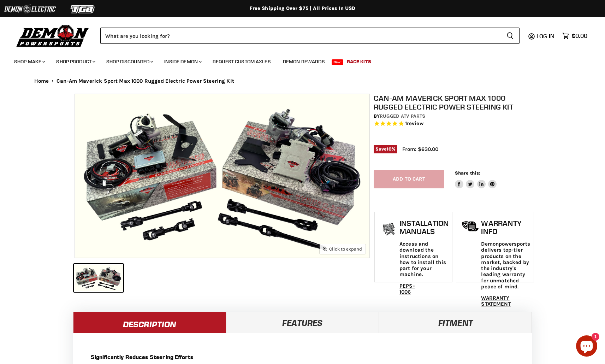  I want to click on p: Demonpowersports delivers top-tier products on the market, backed by the industry's leading warra..., so click(506, 265).